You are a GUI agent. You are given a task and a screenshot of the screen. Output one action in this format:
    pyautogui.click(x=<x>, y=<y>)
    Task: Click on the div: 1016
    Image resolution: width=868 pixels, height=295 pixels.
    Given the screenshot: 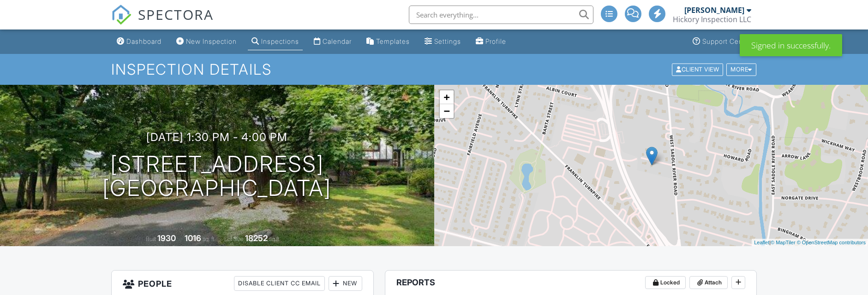 What is the action you would take?
    pyautogui.click(x=192, y=238)
    